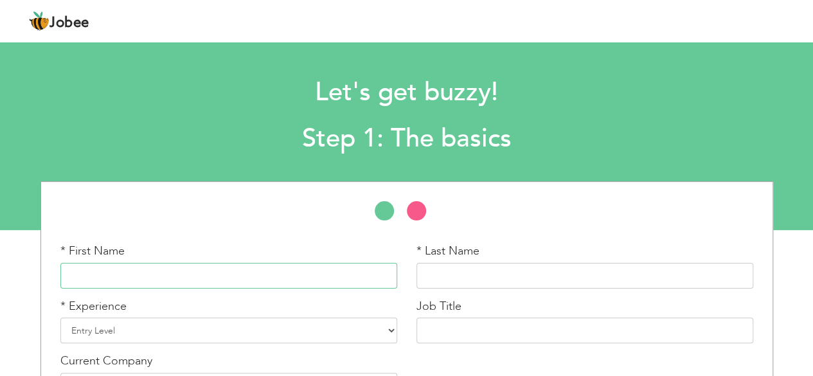  What do you see at coordinates (93, 306) in the screenshot?
I see `label: * Experience` at bounding box center [93, 306].